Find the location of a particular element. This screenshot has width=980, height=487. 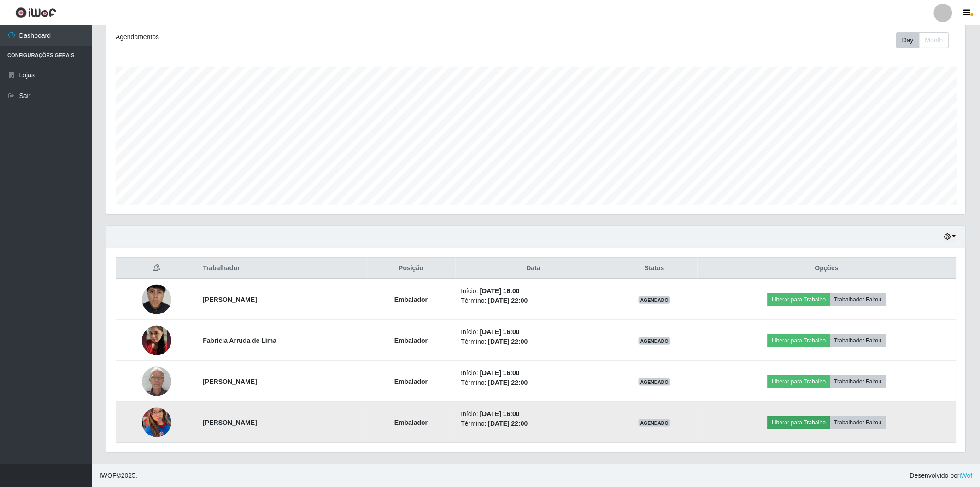

th: Opções is located at coordinates (827, 268).